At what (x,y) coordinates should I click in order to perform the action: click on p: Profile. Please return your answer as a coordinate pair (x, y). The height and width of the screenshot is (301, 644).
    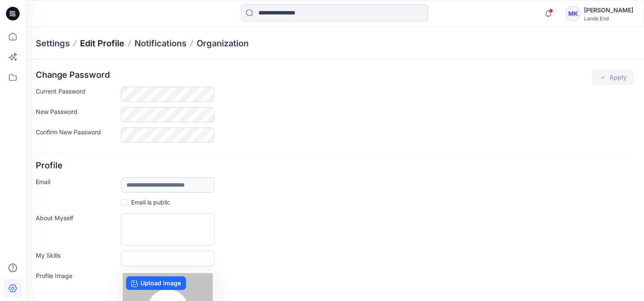
    Looking at the image, I should click on (49, 168).